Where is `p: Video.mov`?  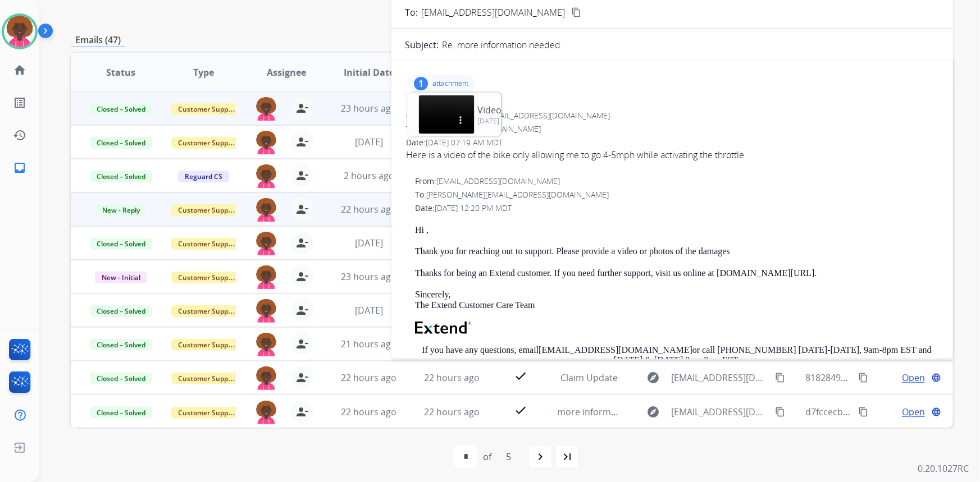 p: Video.mov is located at coordinates (499, 110).